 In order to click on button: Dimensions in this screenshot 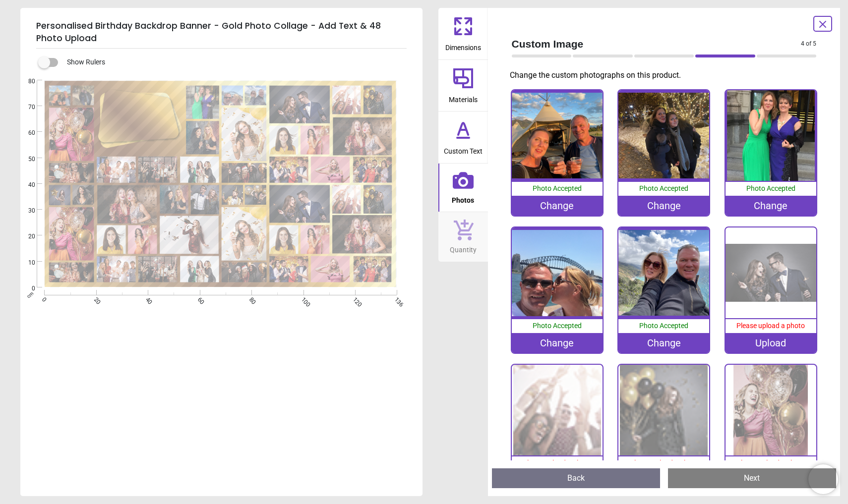, I will do `click(463, 34)`.